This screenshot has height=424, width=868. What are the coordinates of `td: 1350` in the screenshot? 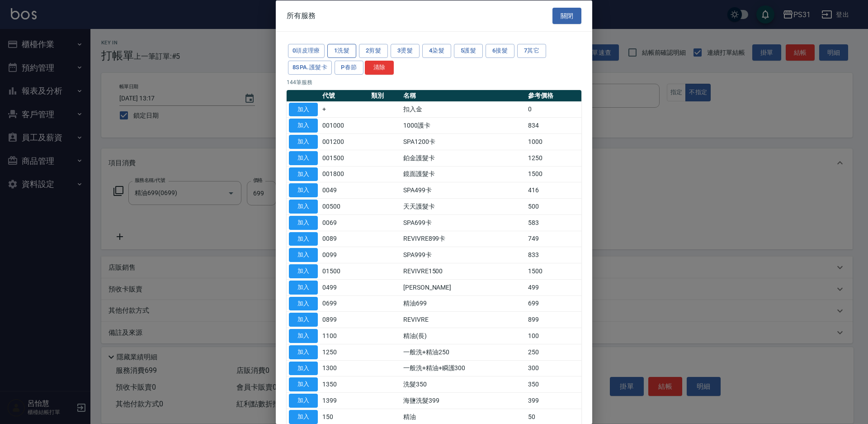 It's located at (344, 384).